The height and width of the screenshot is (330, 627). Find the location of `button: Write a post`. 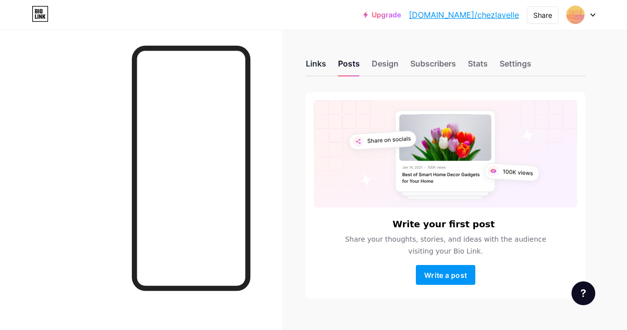

button: Write a post is located at coordinates (445, 275).